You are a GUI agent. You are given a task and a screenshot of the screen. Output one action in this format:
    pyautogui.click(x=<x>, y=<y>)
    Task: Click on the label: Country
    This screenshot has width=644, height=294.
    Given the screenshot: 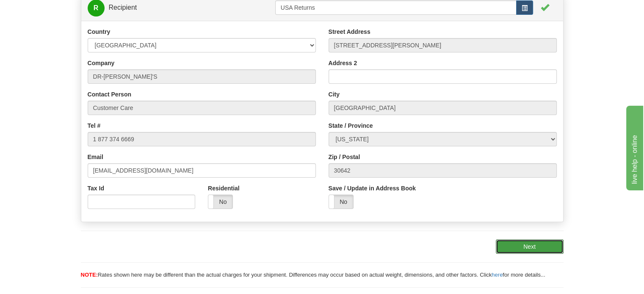 What is the action you would take?
    pyautogui.click(x=99, y=32)
    